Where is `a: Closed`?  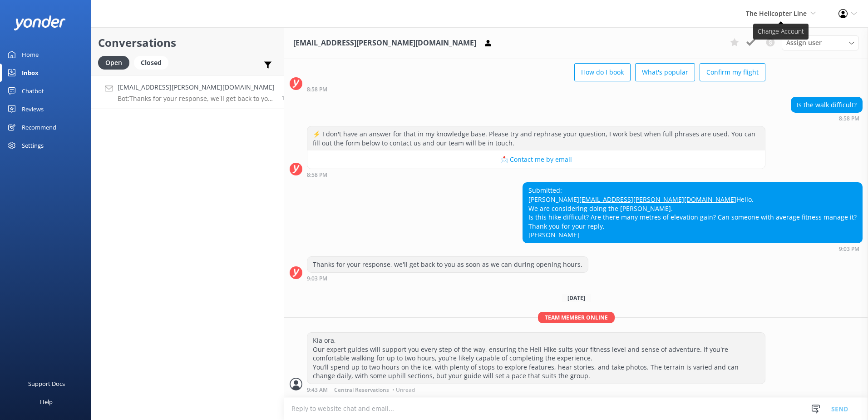 a: Closed is located at coordinates (153, 62).